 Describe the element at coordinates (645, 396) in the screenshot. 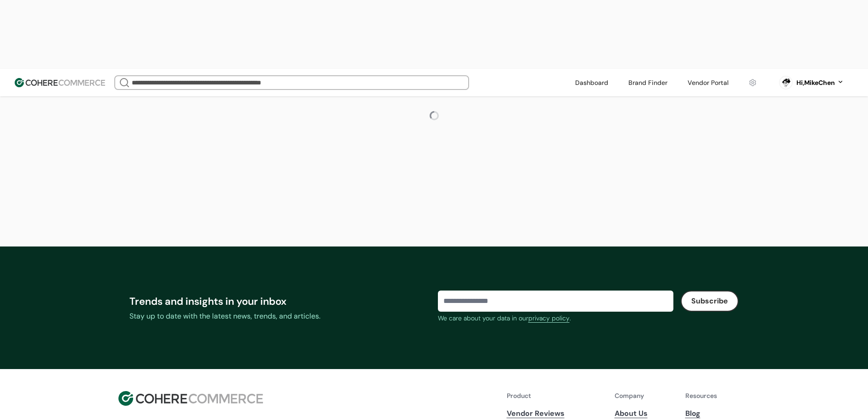

I see `p: Company` at that location.